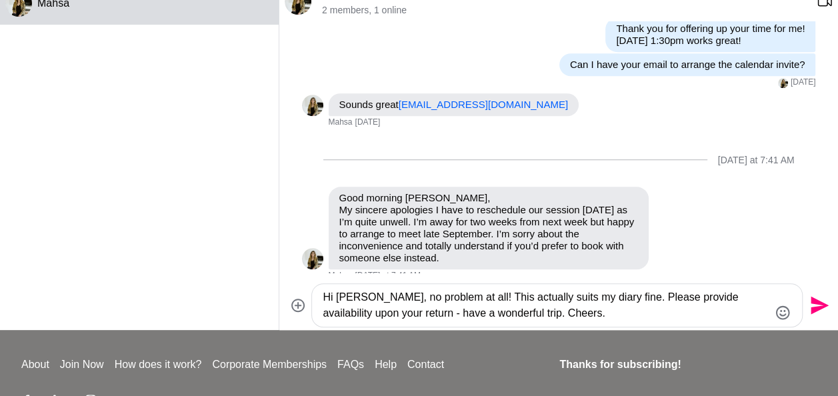 This screenshot has width=838, height=396. Describe the element at coordinates (158, 365) in the screenshot. I see `a: How does it work?` at that location.